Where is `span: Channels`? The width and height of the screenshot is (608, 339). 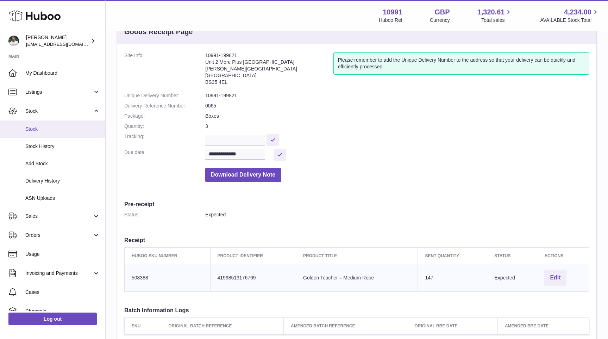 span: Channels is located at coordinates (63, 311).